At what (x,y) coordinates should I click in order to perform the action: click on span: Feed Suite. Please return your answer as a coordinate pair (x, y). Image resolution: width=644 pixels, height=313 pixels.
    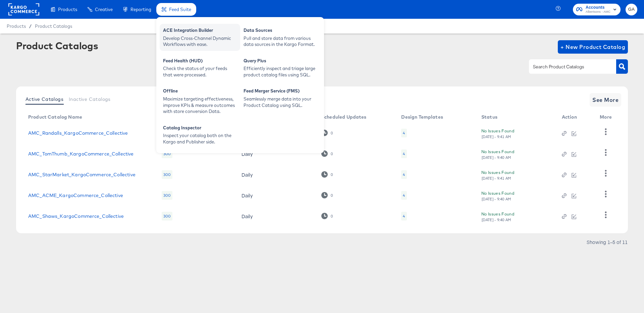
    Looking at the image, I should click on (180, 10).